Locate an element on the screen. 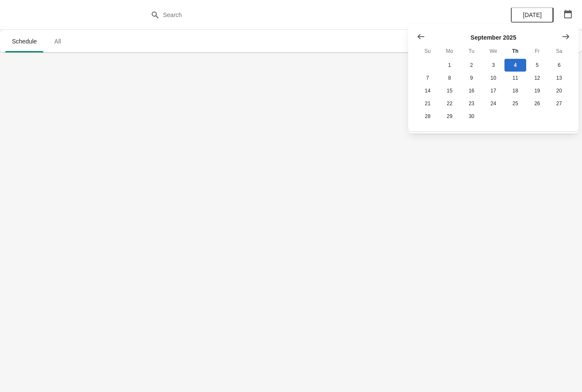  span: Schedule is located at coordinates (24, 41).